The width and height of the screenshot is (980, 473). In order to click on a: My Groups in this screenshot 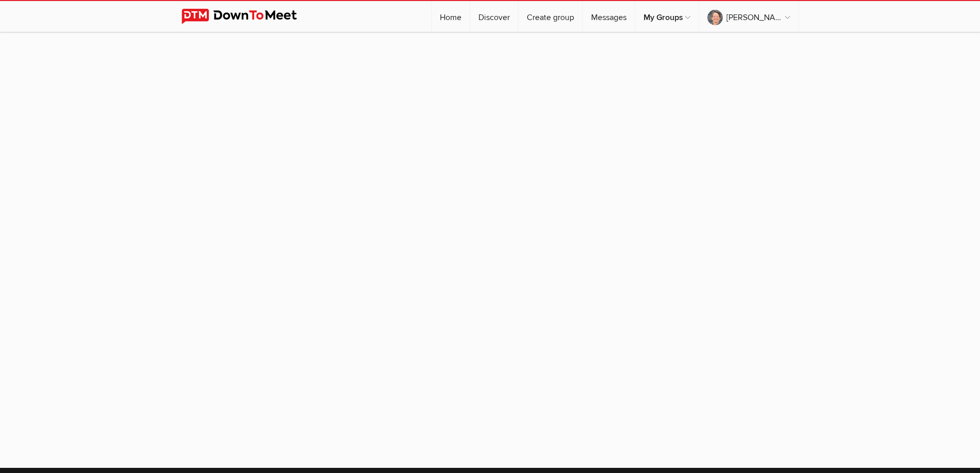, I will do `click(666, 16)`.